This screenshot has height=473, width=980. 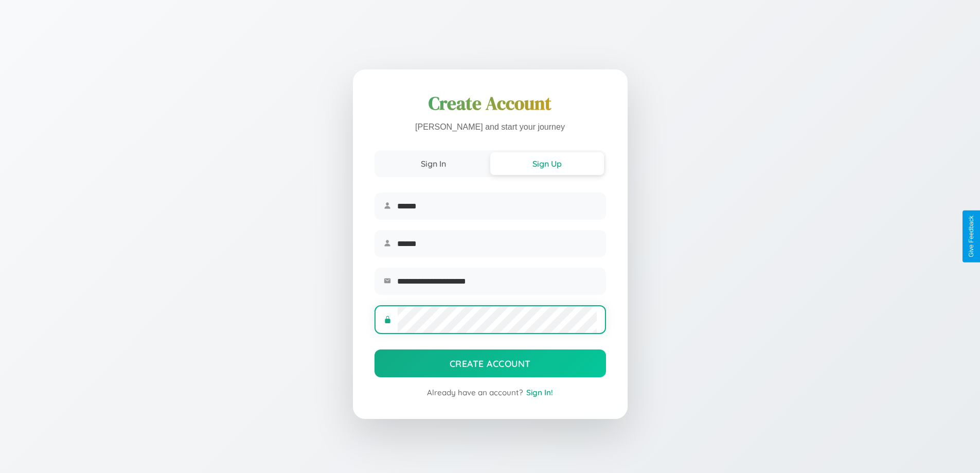 What do you see at coordinates (540, 392) in the screenshot?
I see `span: Sign In!` at bounding box center [540, 392].